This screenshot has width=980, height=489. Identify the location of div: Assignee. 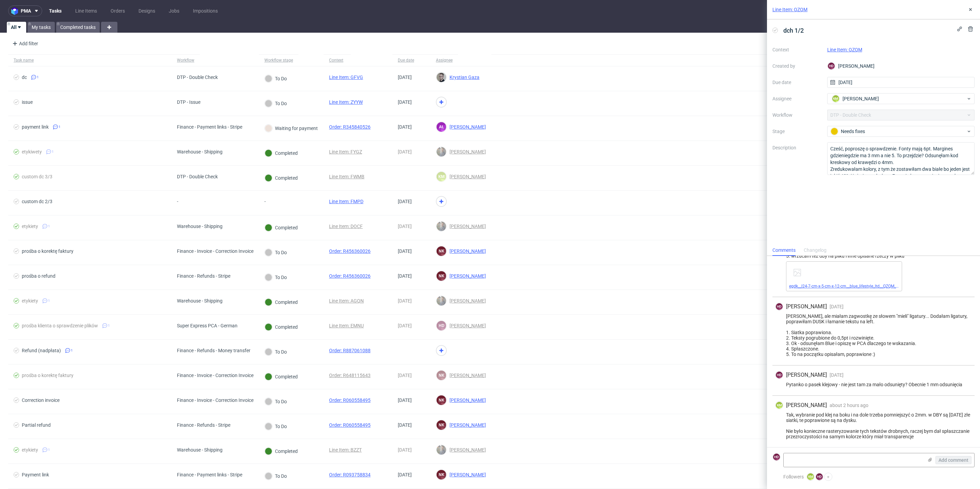
(444, 61).